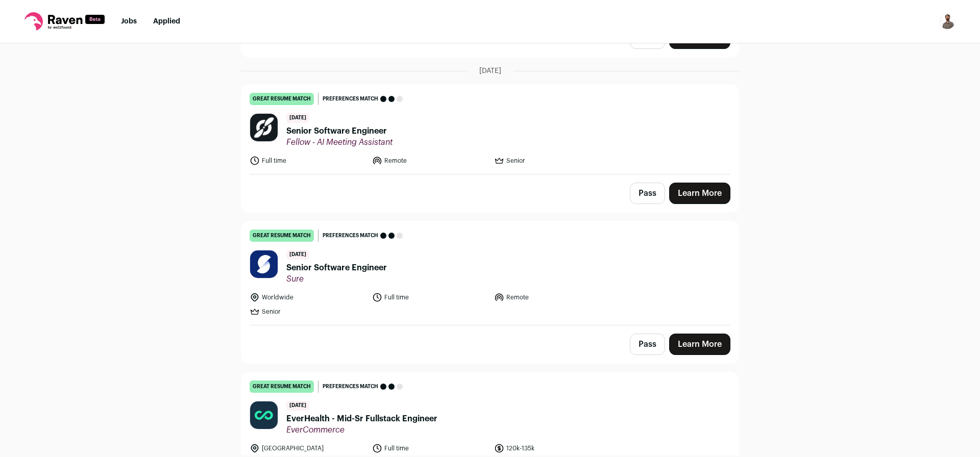  Describe the element at coordinates (340, 142) in the screenshot. I see `span: Fellow - AI Meeting Assistant` at that location.